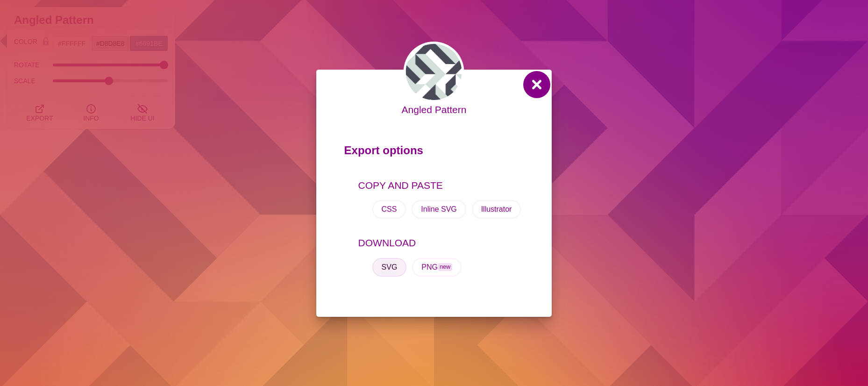  Describe the element at coordinates (437, 268) in the screenshot. I see `button: PNGnew` at that location.